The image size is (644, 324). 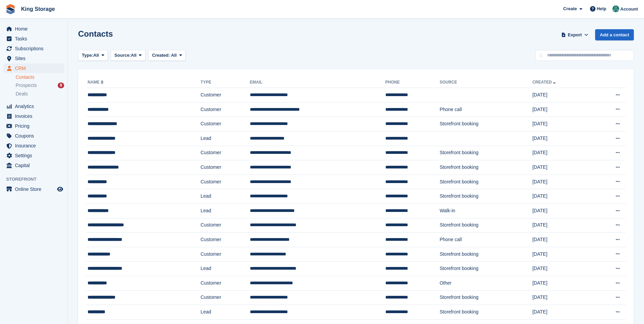 I want to click on a: Add a contact, so click(x=614, y=35).